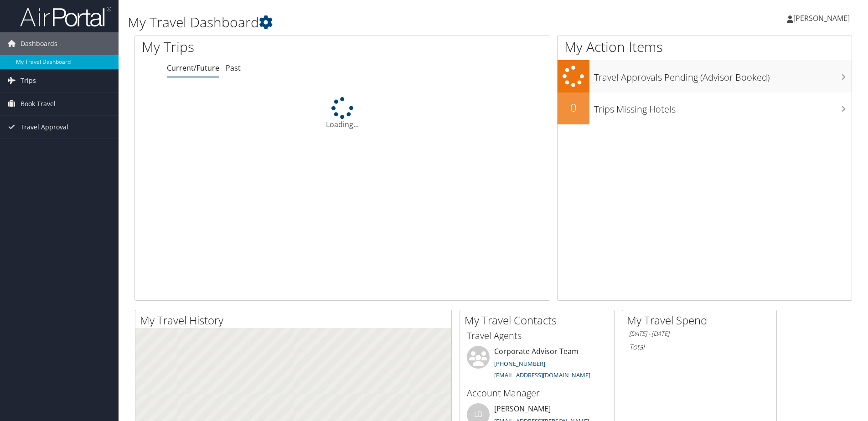  I want to click on div: Loading..., so click(343, 113).